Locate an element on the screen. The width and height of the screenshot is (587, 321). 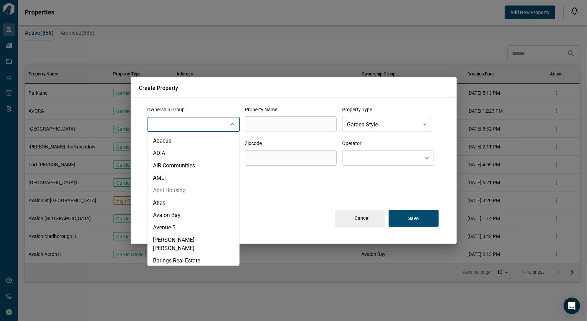
span: Operator is located at coordinates (352, 143).